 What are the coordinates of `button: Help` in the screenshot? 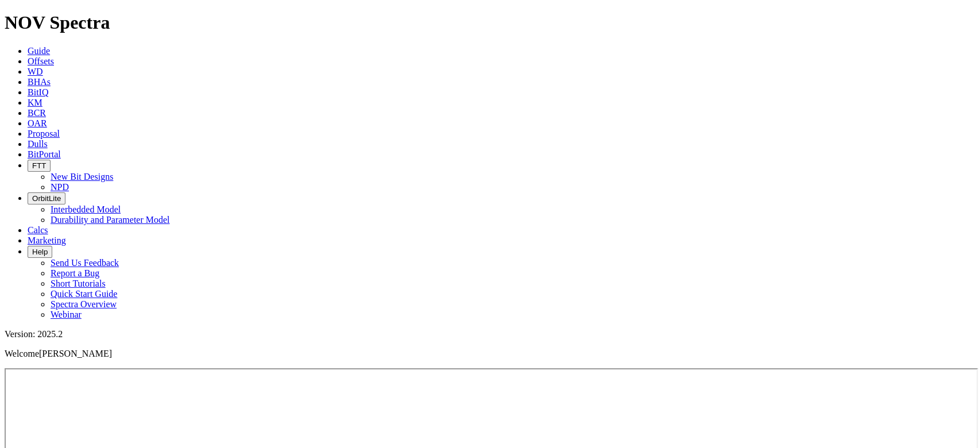 It's located at (39, 251).